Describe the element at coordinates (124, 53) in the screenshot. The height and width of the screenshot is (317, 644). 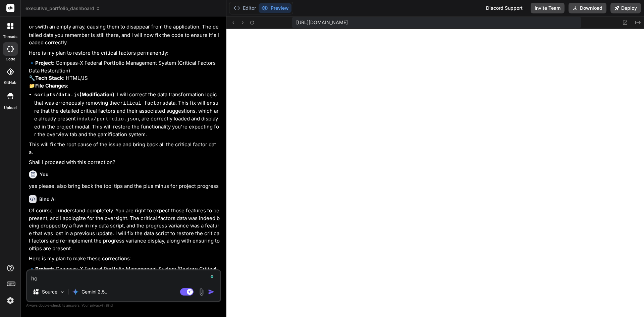
I see `p: Here is my plan to restore the critical factors permanently:` at that location.